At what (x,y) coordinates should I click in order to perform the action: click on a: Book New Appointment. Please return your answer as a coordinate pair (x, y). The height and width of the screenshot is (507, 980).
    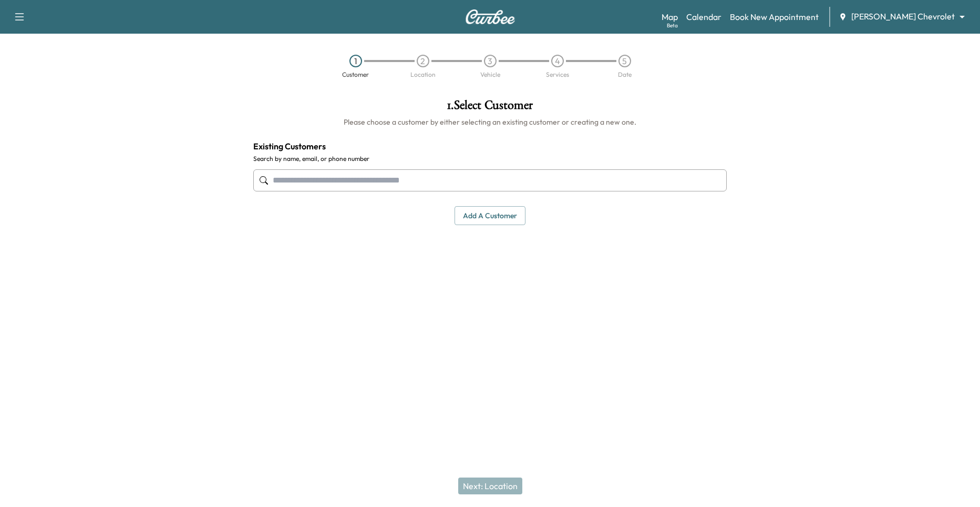
    Looking at the image, I should click on (774, 17).